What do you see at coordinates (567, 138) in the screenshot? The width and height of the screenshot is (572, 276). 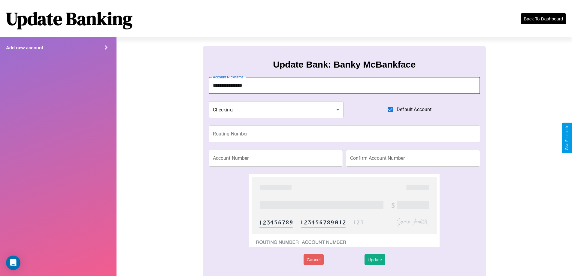 I see `div: Give Feedback` at bounding box center [567, 138].